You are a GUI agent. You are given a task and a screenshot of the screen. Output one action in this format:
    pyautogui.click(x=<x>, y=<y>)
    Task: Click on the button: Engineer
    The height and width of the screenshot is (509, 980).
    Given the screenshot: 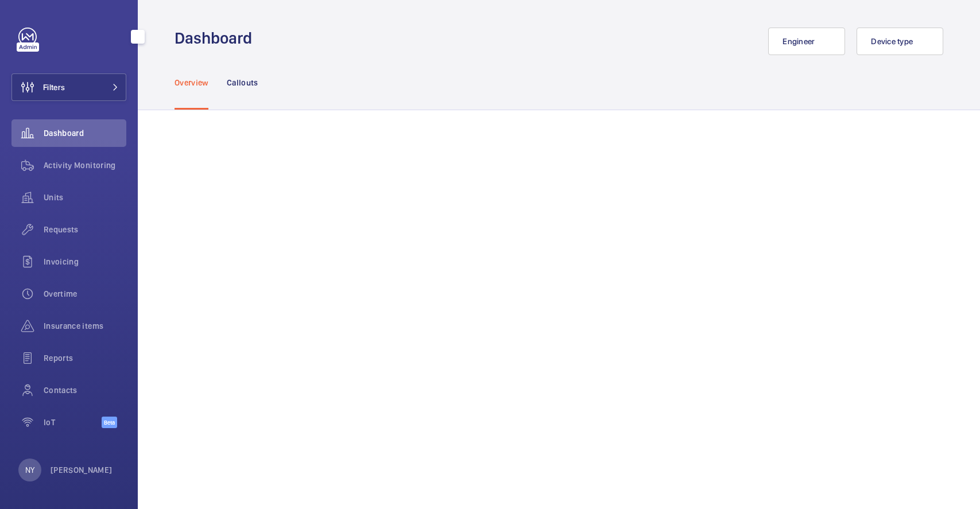 What is the action you would take?
    pyautogui.click(x=806, y=41)
    